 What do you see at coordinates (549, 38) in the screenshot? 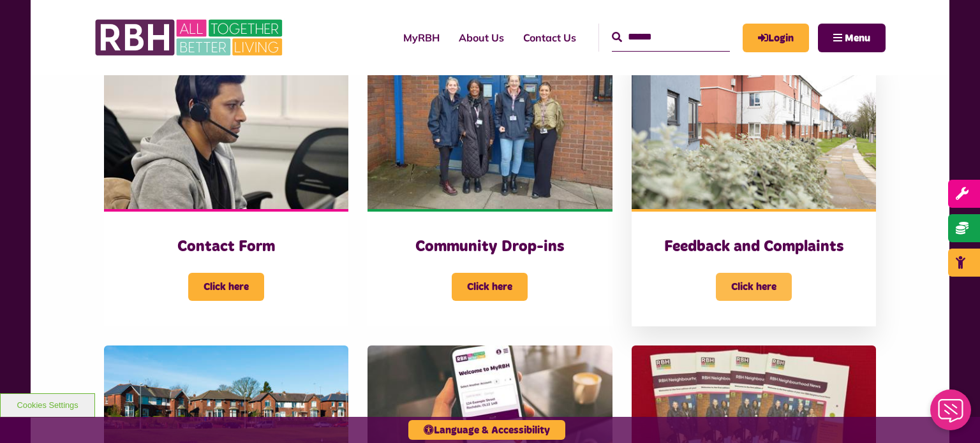
I see `a: Contact Us` at bounding box center [549, 38].